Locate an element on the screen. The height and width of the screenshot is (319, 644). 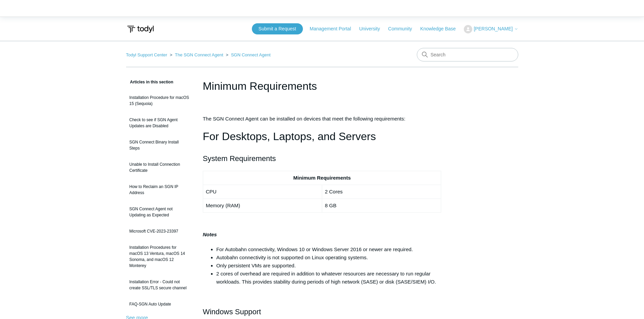
span: The SGN Connect Agent can be installed on devices that meet the following requirements: is located at coordinates (304, 118).